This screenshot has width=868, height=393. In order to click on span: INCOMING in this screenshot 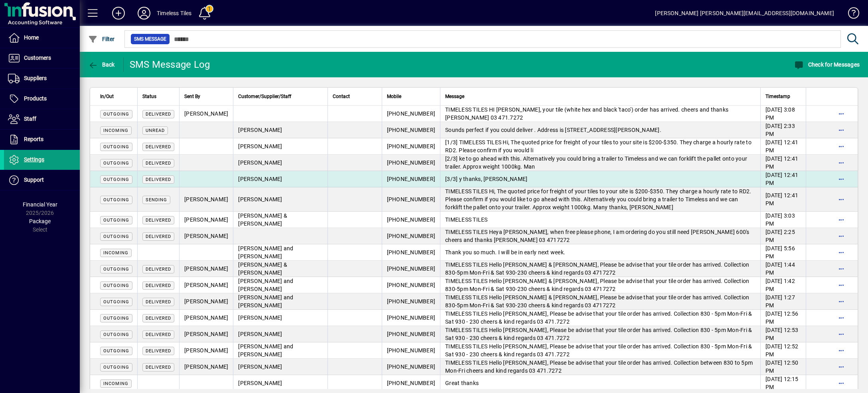, I will do `click(116, 131)`.